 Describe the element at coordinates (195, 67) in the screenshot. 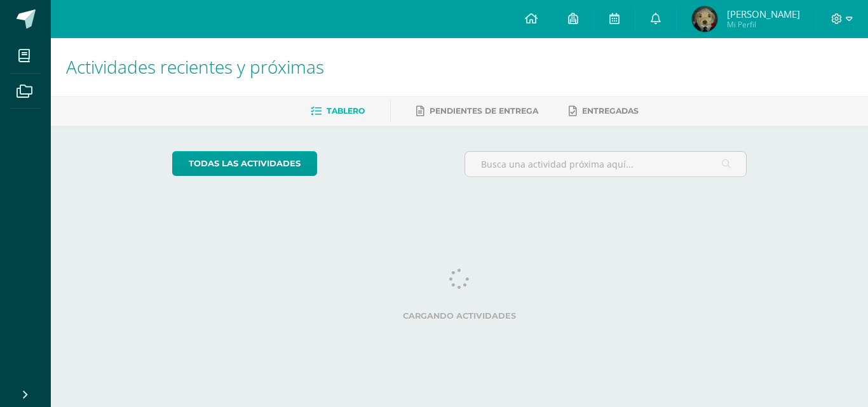

I see `span: Actividades recientes y próximas` at that location.